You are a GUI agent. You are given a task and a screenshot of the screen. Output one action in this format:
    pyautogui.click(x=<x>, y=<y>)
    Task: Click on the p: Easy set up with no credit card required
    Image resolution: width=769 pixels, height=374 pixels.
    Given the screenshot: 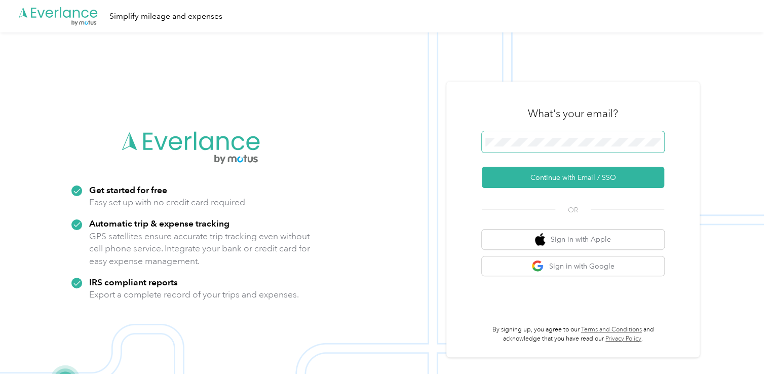 What is the action you would take?
    pyautogui.click(x=167, y=202)
    